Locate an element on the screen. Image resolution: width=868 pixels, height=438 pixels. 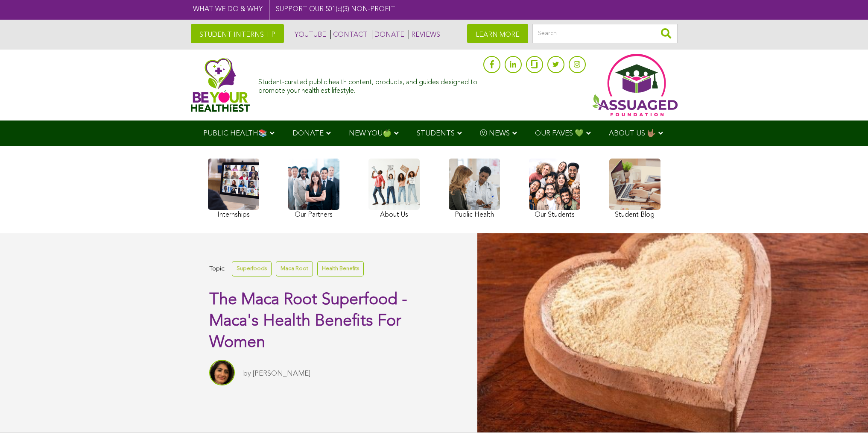
img: Assuaged is located at coordinates (220, 85).